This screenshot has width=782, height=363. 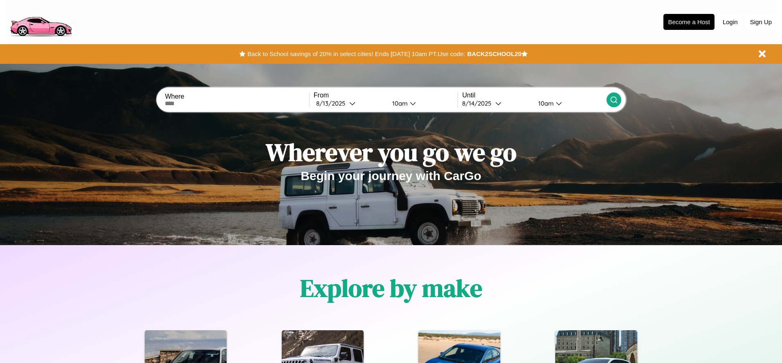 I want to click on button: Sign Up, so click(x=760, y=22).